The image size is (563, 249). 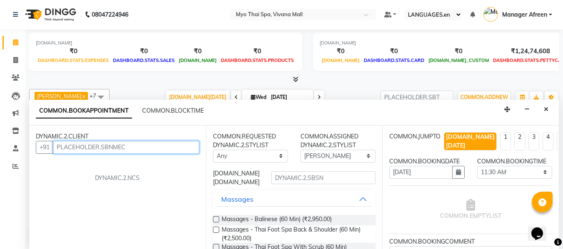 What do you see at coordinates (524, 15) in the screenshot?
I see `span: Manager Afreen` at bounding box center [524, 15].